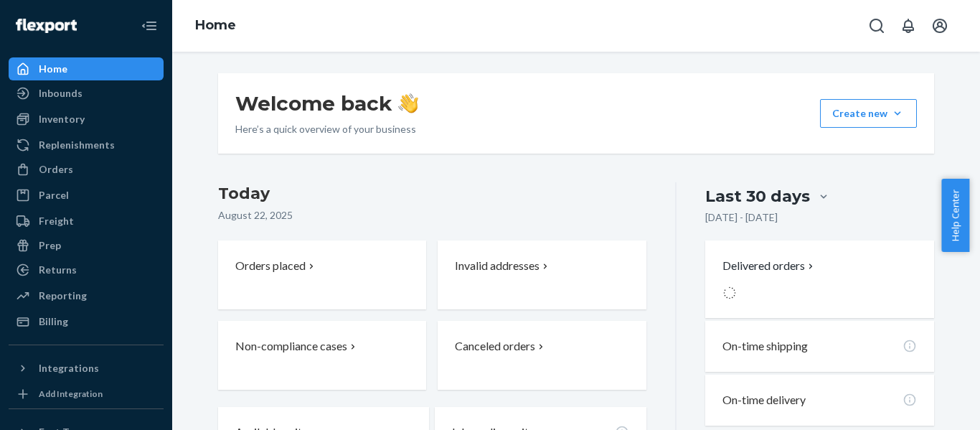 This screenshot has width=980, height=430. Describe the element at coordinates (86, 119) in the screenshot. I see `a: Inventory` at that location.